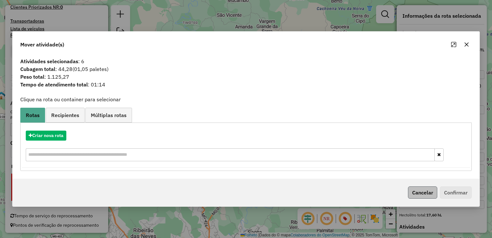  What do you see at coordinates (33, 115) in the screenshot?
I see `span: Rotas` at bounding box center [33, 115].